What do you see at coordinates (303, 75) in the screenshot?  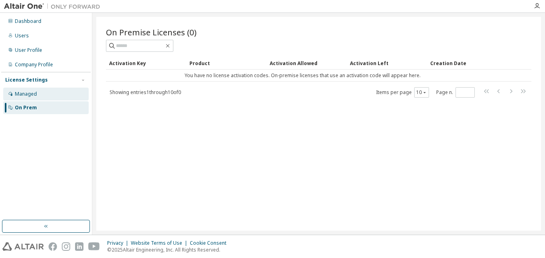 I see `td: You have no license activation codes. On-premise licenses that use an activation code will appear...` at bounding box center [303, 75].